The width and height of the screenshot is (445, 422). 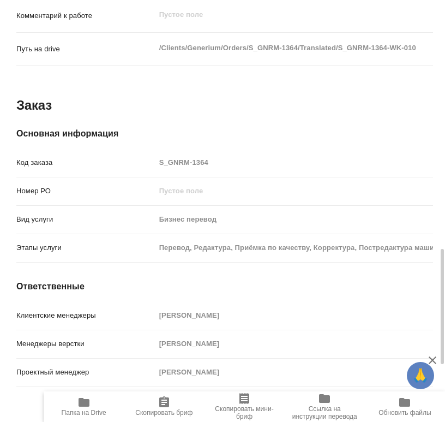 I want to click on p: Путь на drive, so click(x=86, y=49).